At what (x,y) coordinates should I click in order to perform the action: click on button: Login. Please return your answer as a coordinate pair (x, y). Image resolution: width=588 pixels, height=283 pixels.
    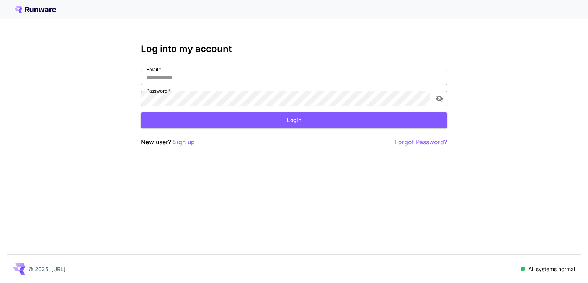
    Looking at the image, I should click on (294, 120).